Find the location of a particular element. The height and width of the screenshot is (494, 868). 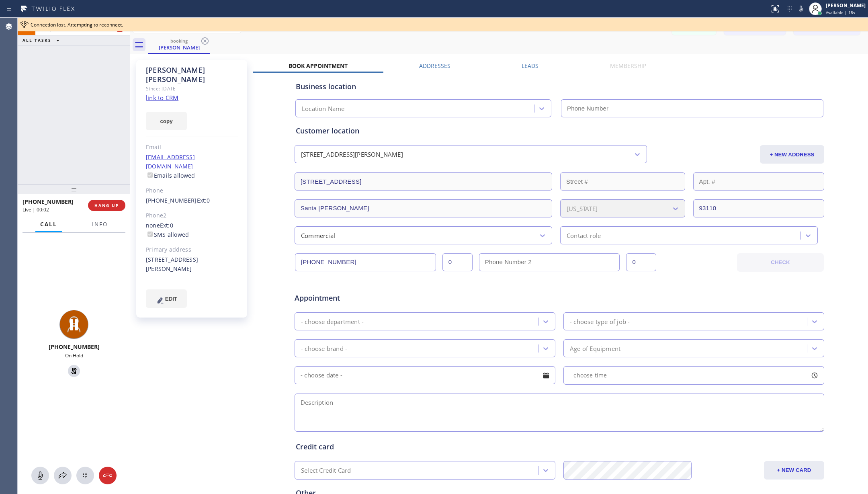

button: + NEW CARD is located at coordinates (794, 471).